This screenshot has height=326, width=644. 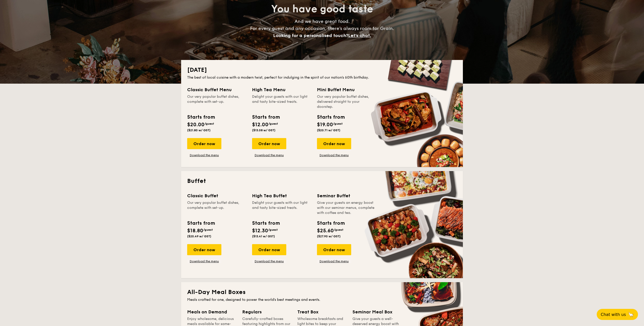 I want to click on div: Classic Buffet Menu, so click(x=217, y=90).